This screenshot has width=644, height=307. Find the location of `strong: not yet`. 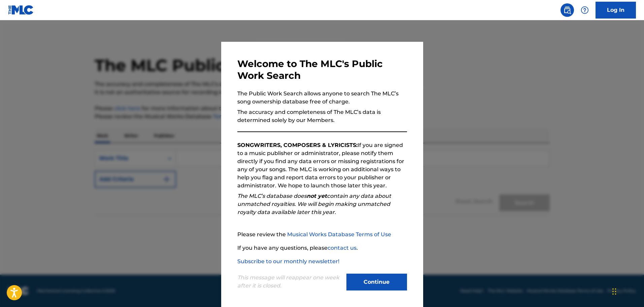

strong: not yet is located at coordinates (317, 196).